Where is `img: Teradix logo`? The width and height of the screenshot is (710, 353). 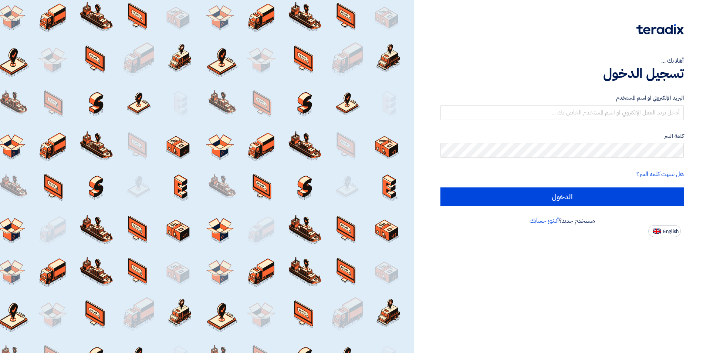 img: Teradix logo is located at coordinates (660, 29).